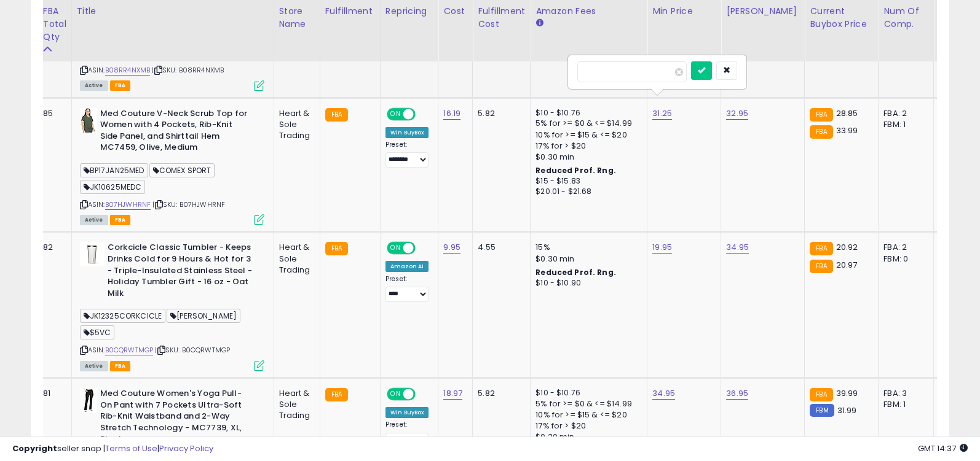 The height and width of the screenshot is (461, 980). I want to click on a: Terms of Use, so click(131, 449).